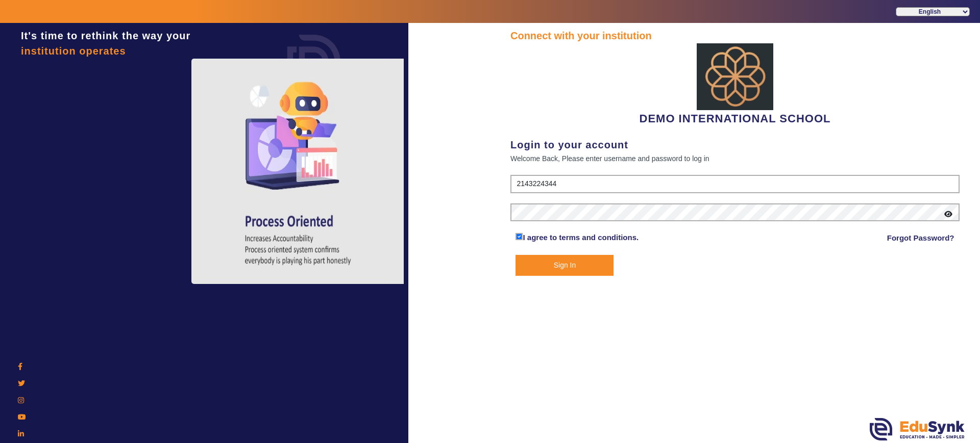 The width and height of the screenshot is (980, 443). Describe the element at coordinates (735, 145) in the screenshot. I see `div: Login to your account` at that location.